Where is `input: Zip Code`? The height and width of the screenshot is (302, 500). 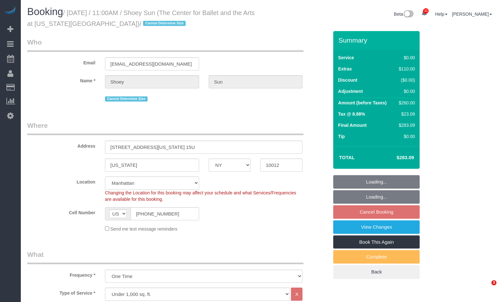 input: Zip Code is located at coordinates (281, 165).